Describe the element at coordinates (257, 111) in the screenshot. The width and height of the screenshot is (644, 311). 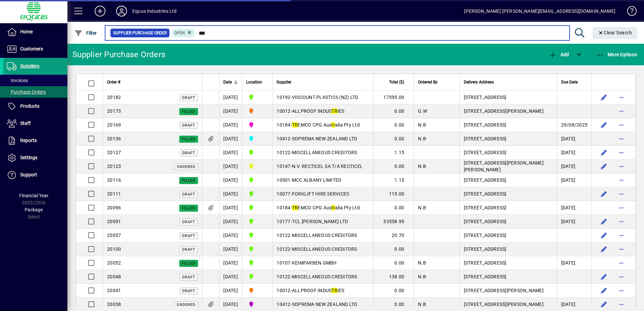
I see `span: 4S SOUTHERN` at that location.